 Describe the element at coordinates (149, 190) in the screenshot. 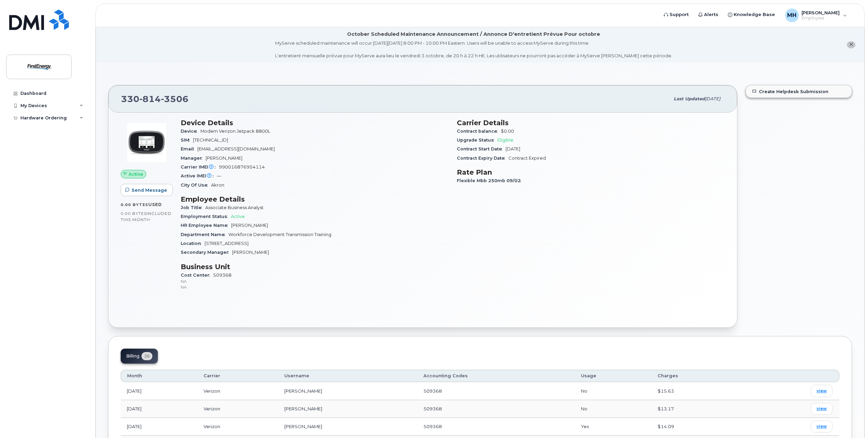

I see `span: Send Message` at that location.